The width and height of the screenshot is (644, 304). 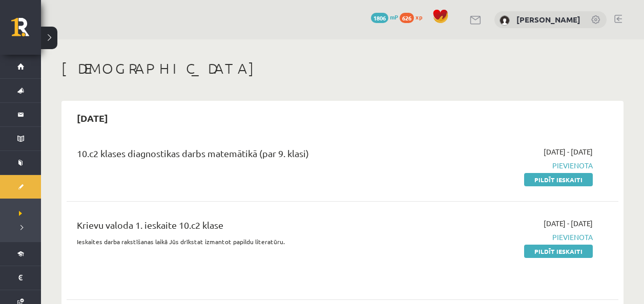 I want to click on span: mP, so click(x=394, y=17).